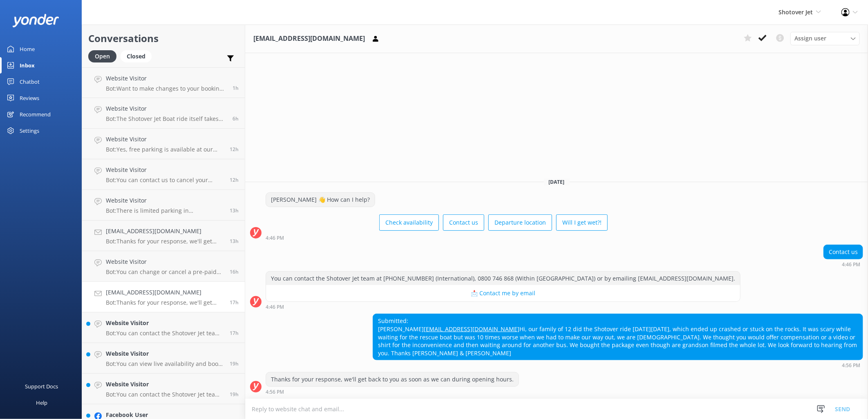 This screenshot has height=419, width=868. I want to click on span: Oct 04 2025 02:47pm (UTC +13:00) Pacific/Auckland, so click(234, 363).